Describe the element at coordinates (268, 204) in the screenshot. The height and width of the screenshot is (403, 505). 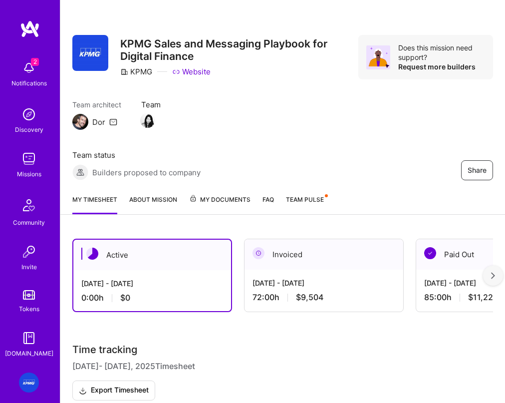
I see `a: FAQ` at that location.